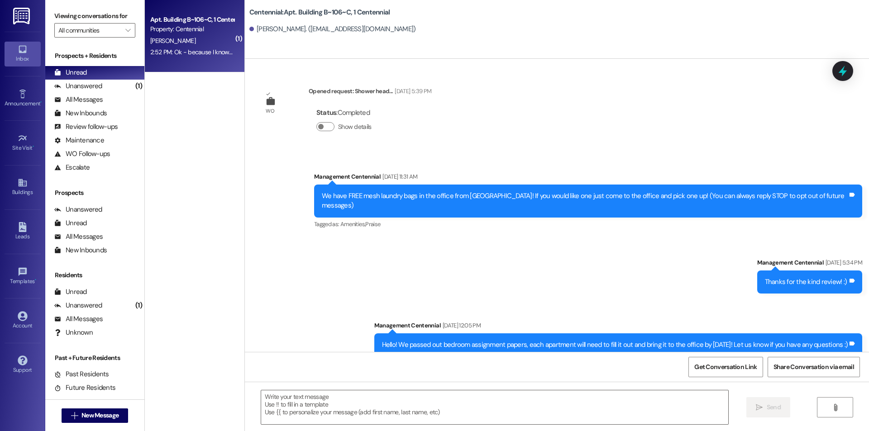 This screenshot has width=869, height=431. Describe the element at coordinates (85, 388) in the screenshot. I see `div: Future Residents` at that location.